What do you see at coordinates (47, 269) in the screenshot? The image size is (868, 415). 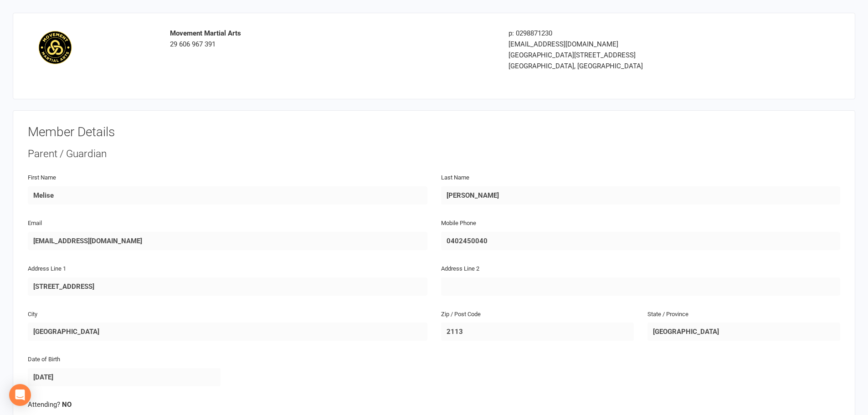 I see `label: Address Line 1` at bounding box center [47, 269].